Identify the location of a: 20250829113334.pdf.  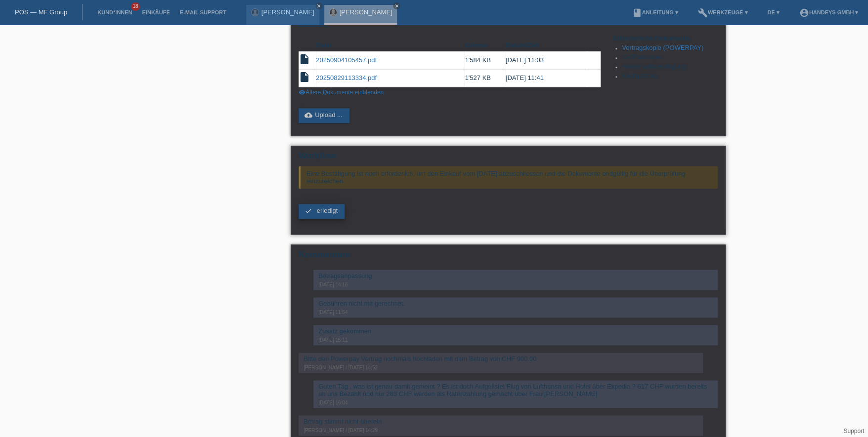
(346, 78).